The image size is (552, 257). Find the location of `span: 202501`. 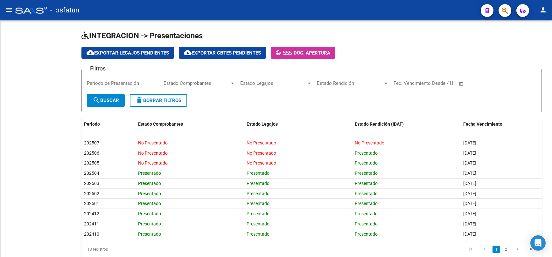

span: 202501 is located at coordinates (92, 203).